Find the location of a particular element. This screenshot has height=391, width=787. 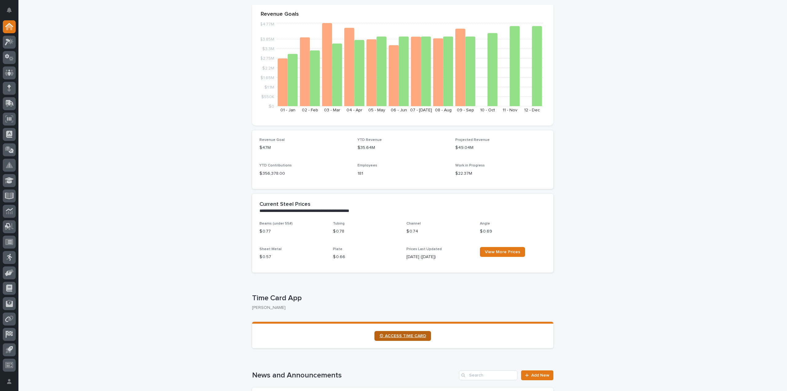

span: ⏲ ACCESS TIME CARD is located at coordinates (403, 336).